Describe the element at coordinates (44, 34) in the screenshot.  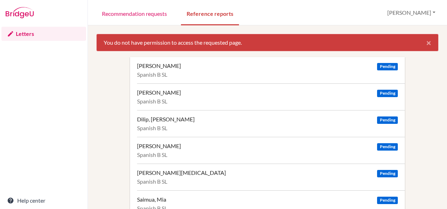
I see `a: Letters` at that location.